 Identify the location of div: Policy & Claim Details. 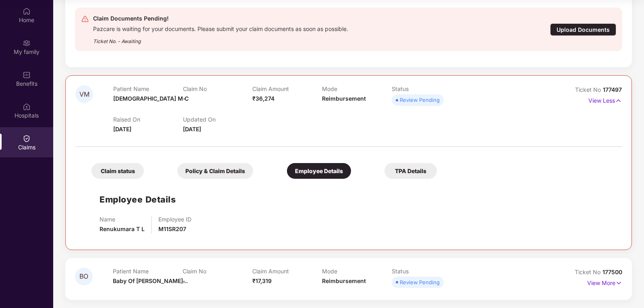
(215, 171).